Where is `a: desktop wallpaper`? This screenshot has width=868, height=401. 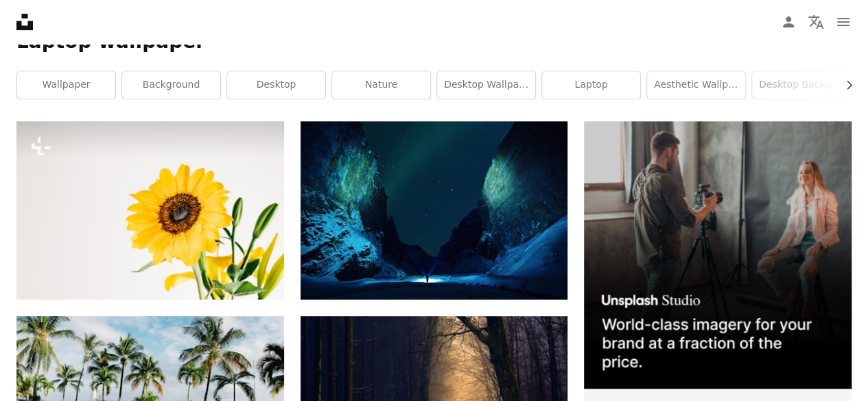
a: desktop wallpaper is located at coordinates (486, 85).